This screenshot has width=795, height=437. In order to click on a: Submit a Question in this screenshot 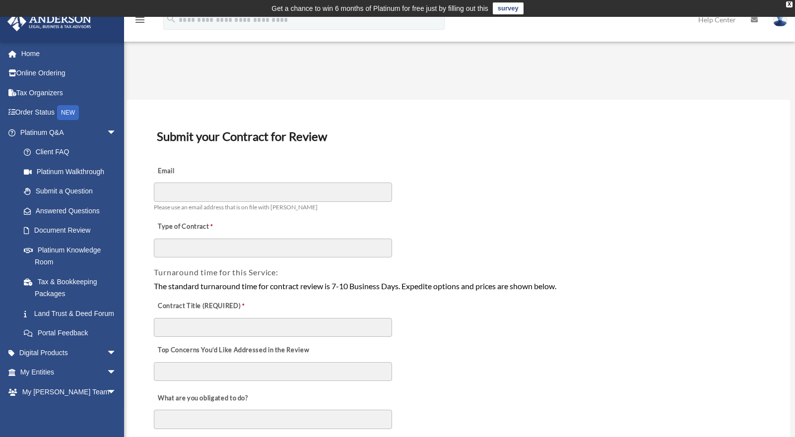, I will do `click(72, 192)`.